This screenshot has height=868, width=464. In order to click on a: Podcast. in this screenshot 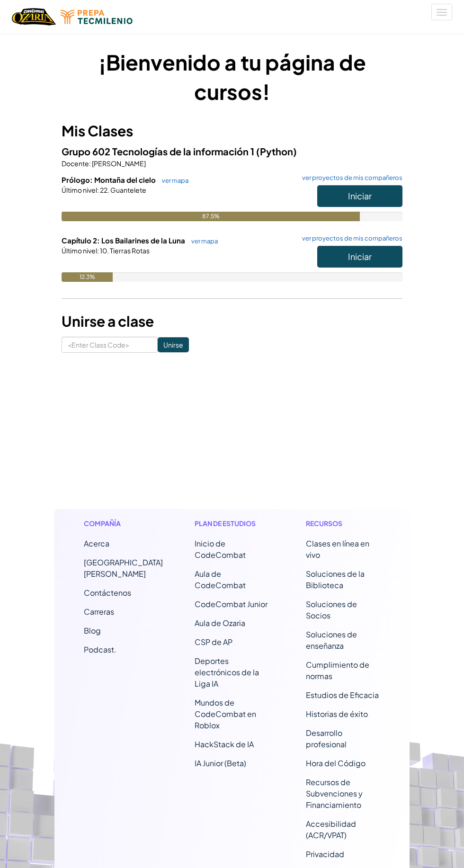, I will do `click(100, 649)`.